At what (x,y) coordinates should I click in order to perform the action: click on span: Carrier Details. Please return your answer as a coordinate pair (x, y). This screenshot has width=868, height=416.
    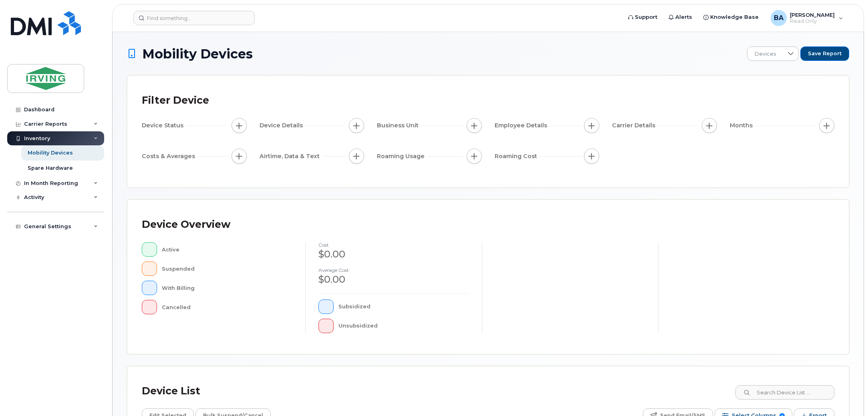
    Looking at the image, I should click on (635, 125).